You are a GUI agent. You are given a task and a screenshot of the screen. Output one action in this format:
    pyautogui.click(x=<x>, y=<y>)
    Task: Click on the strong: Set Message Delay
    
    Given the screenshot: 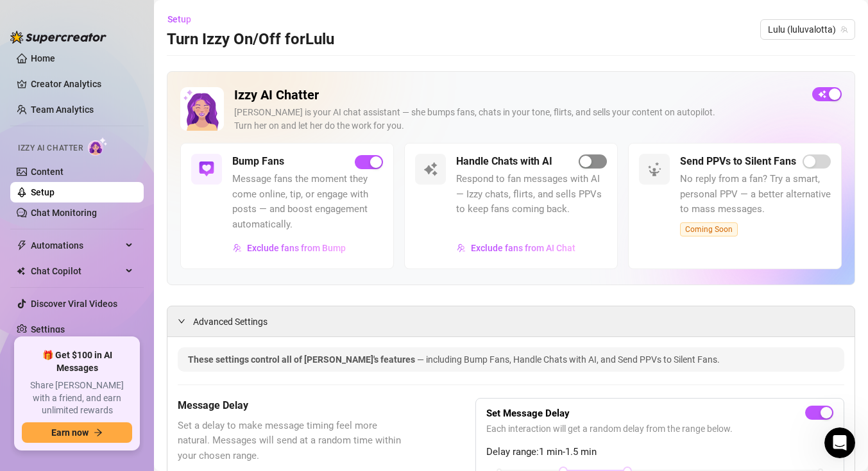 What is the action you would take?
    pyautogui.click(x=528, y=413)
    